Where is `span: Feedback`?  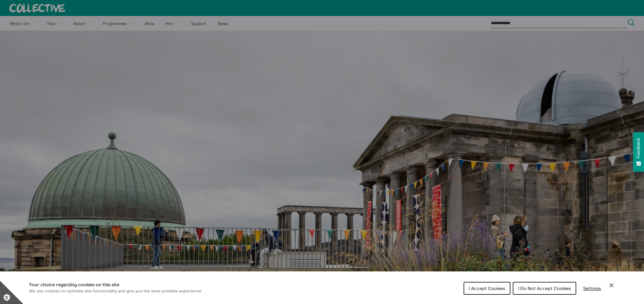 span: Feedback is located at coordinates (639, 148).